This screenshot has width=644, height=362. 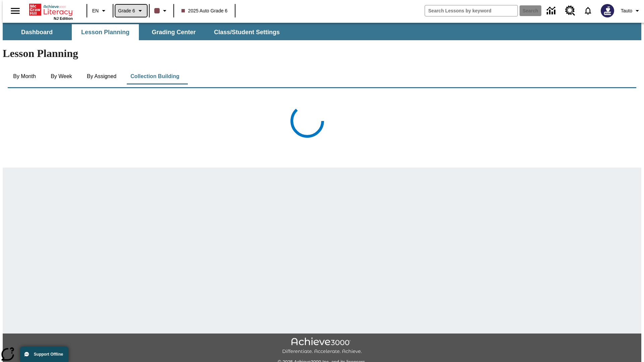 I want to click on h1: Lesson Planning, so click(x=322, y=54).